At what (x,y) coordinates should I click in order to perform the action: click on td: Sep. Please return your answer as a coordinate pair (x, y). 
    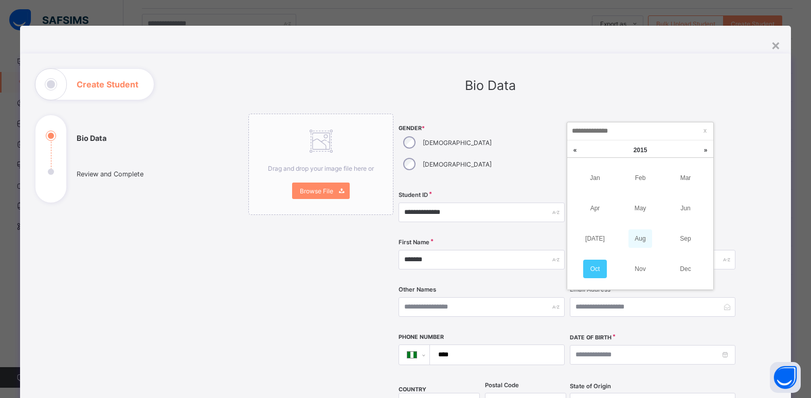
    Looking at the image, I should click on (685, 239).